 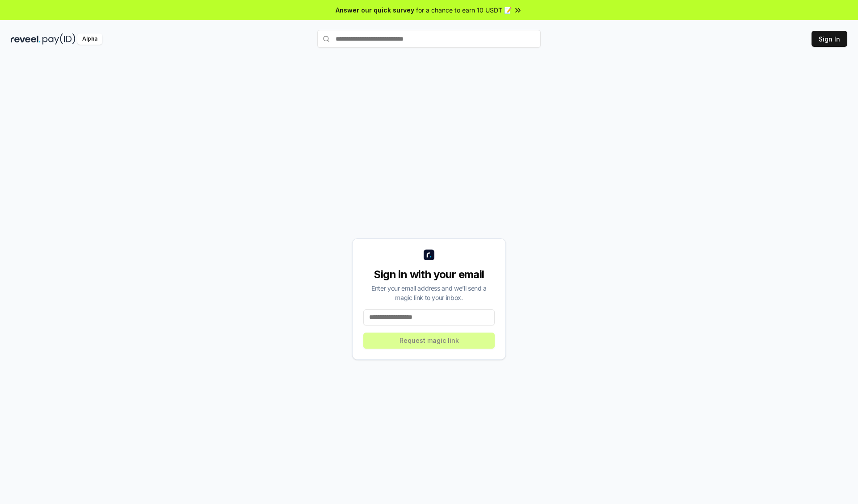 What do you see at coordinates (90, 39) in the screenshot?
I see `div: Alpha` at bounding box center [90, 39].